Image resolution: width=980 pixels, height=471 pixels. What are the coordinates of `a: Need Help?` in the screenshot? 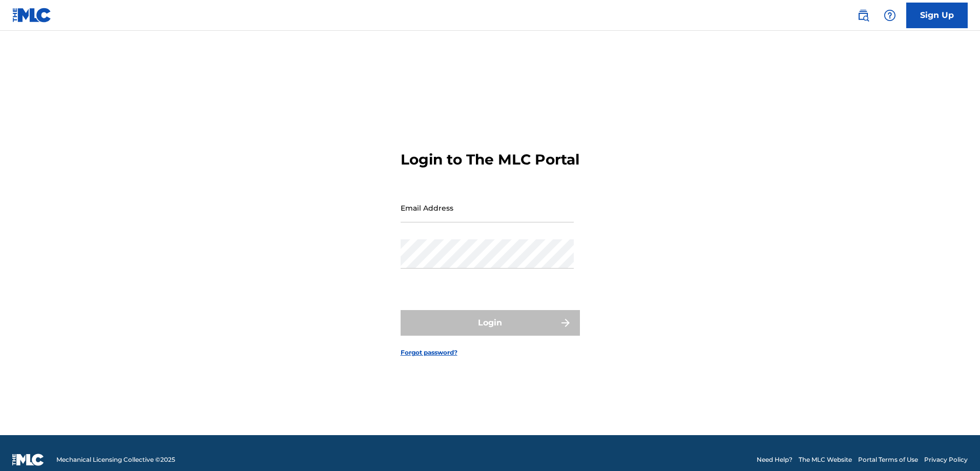 It's located at (775, 460).